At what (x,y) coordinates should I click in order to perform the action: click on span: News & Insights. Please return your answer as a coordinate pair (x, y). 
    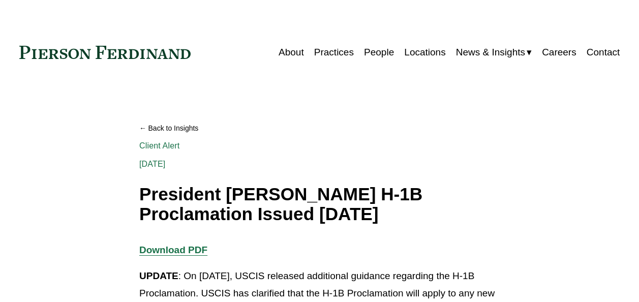
    Looking at the image, I should click on (491, 52).